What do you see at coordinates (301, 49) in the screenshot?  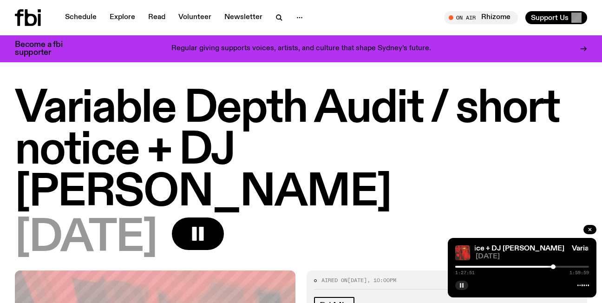 I see `p: Regular giving supports voices, artists, and culture that shape Sydney’s future.` at bounding box center [301, 49].